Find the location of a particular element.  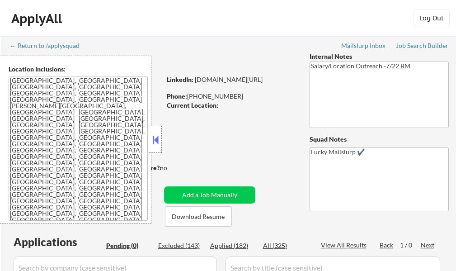

div: All (325) is located at coordinates (286, 245).